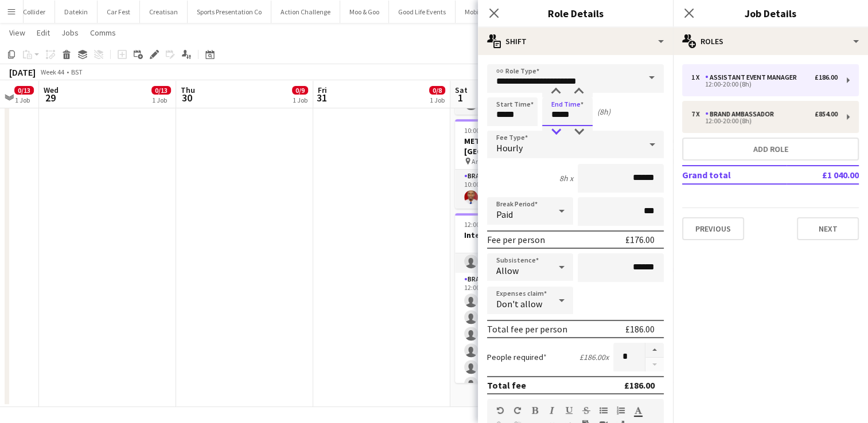 Image resolution: width=868 pixels, height=423 pixels. Describe the element at coordinates (517, 357) in the screenshot. I see `label: People required` at that location.